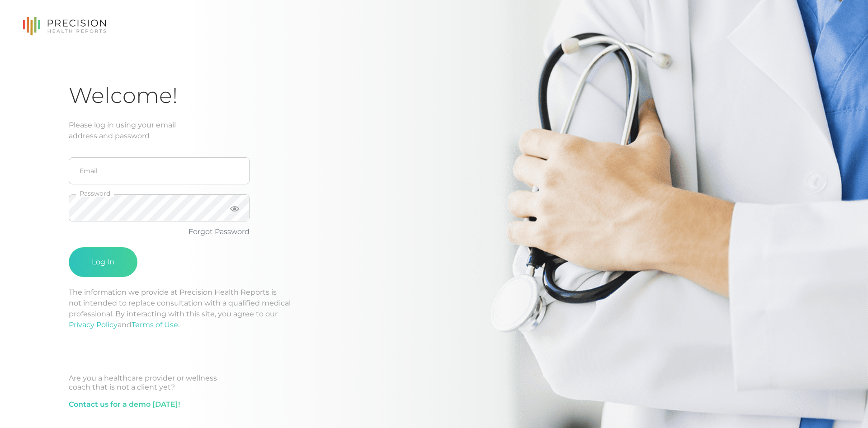  Describe the element at coordinates (434, 95) in the screenshot. I see `h1: Welcome!` at that location.